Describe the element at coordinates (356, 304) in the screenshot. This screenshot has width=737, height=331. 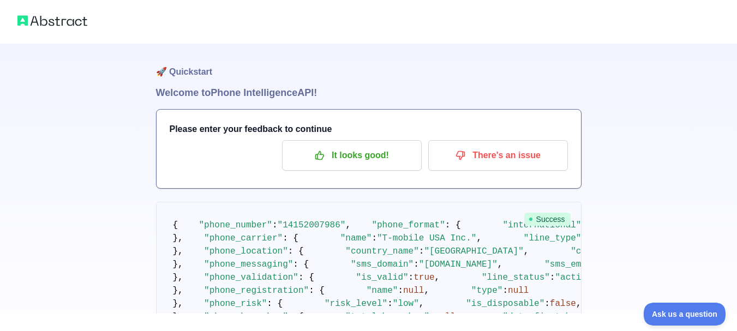
I see `span: "risk_level"` at that location.